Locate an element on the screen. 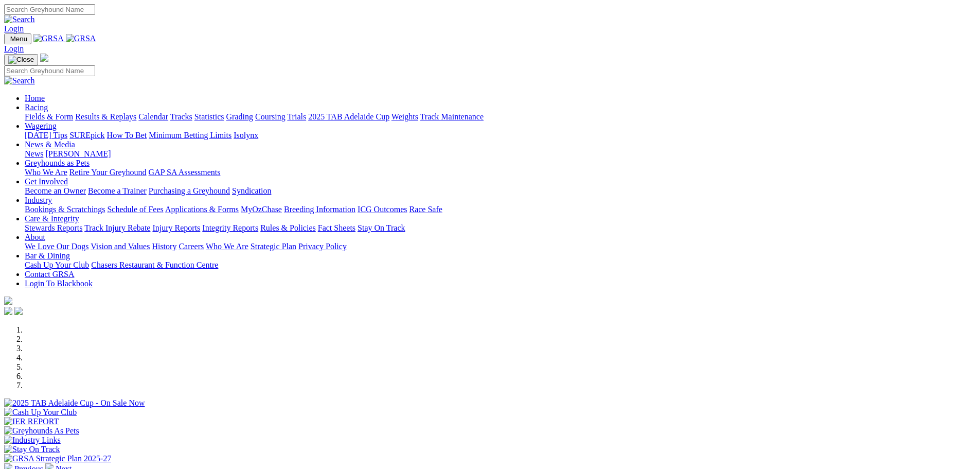  a: Injury Reports is located at coordinates (176, 227).